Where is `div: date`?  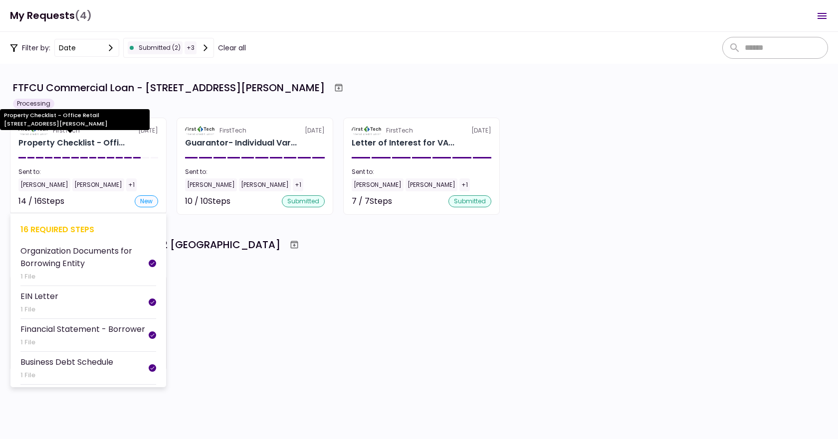
div: date is located at coordinates (67, 48).